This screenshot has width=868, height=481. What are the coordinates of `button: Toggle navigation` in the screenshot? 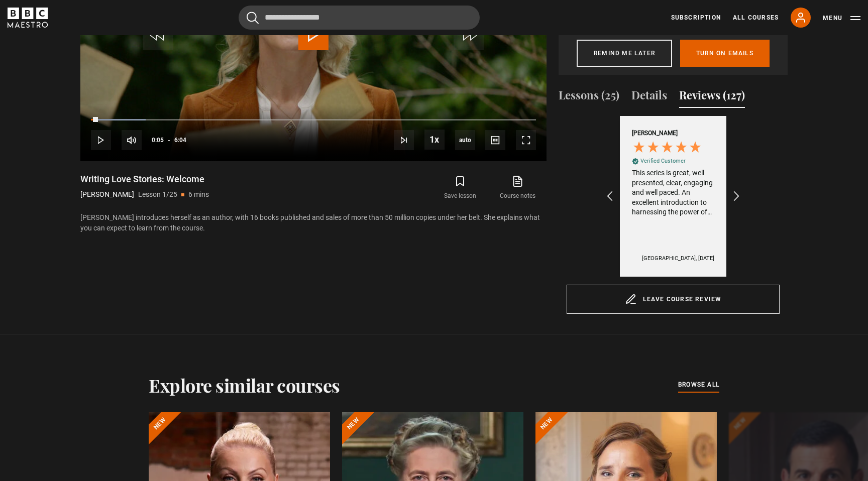 It's located at (841, 18).